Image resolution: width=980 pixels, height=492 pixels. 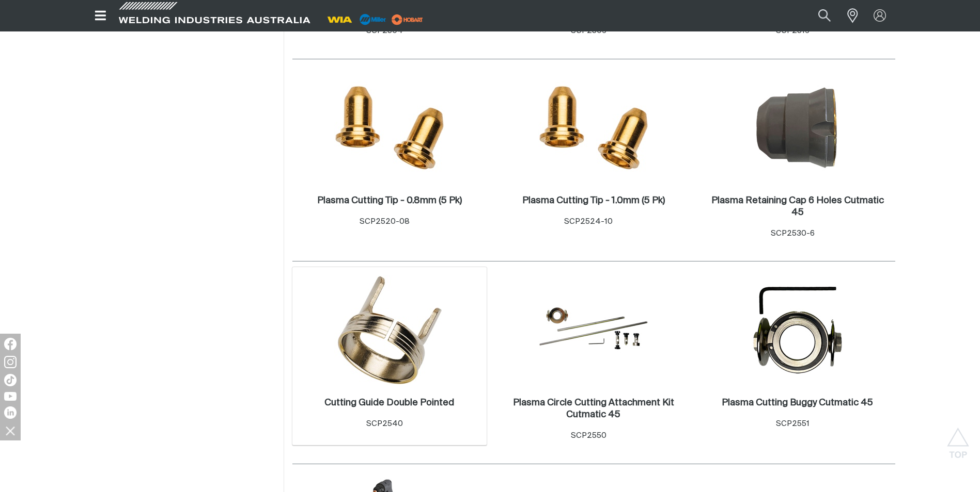 I want to click on img: Instagram, so click(x=10, y=362).